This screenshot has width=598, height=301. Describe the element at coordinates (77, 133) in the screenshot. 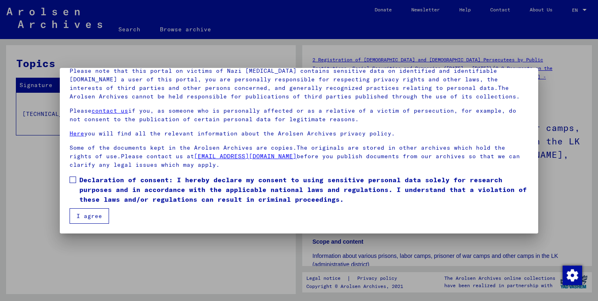

I see `a: Here` at that location.